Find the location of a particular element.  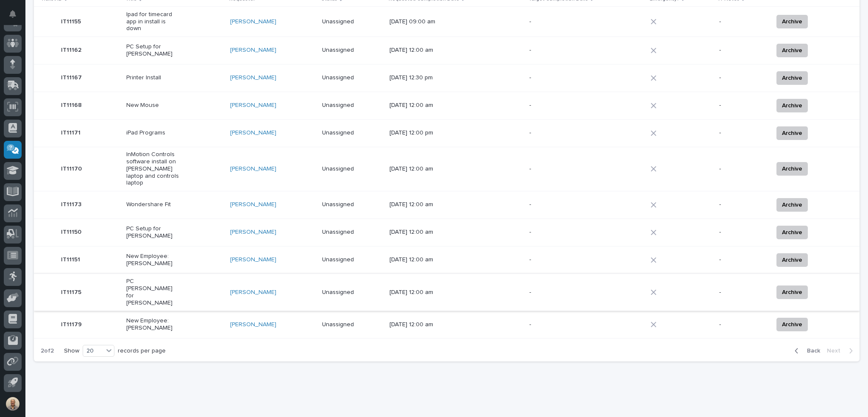

p: records per page is located at coordinates (142, 351).